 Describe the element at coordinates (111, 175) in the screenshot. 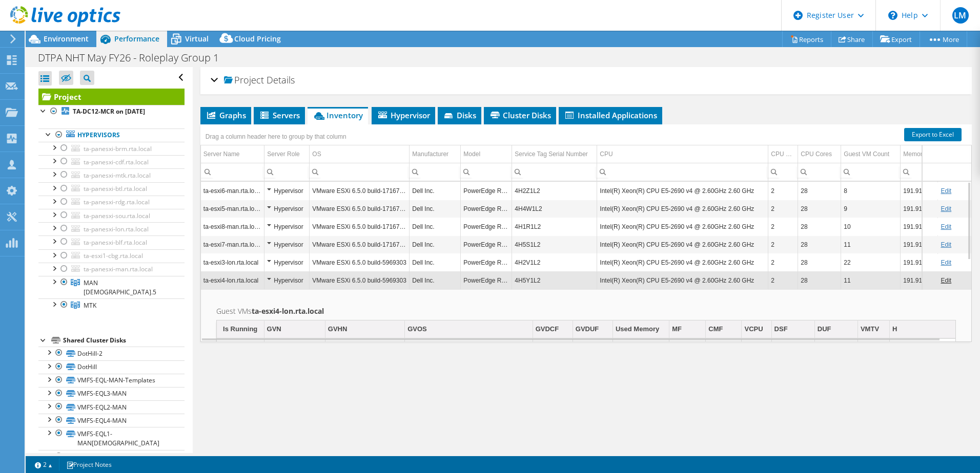

I see `a: ta-panesxi-mtk.rta.local` at that location.